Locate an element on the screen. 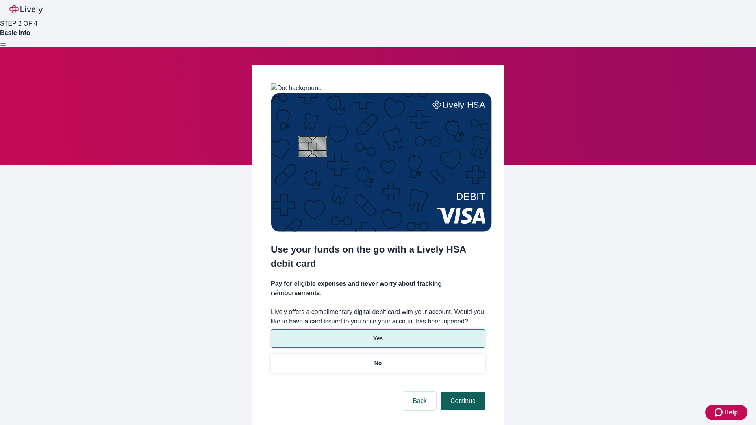 This screenshot has width=756, height=425. img: Dot background is located at coordinates (296, 88).